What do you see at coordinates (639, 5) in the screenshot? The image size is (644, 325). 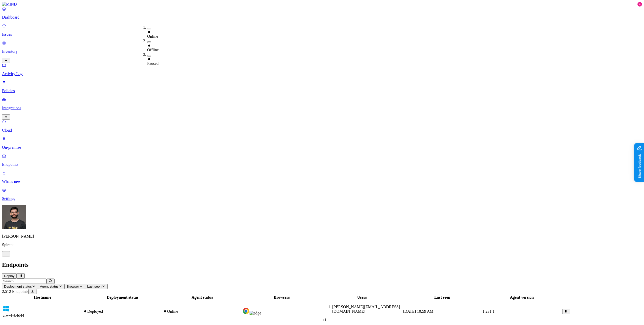 I see `div: 4` at bounding box center [639, 5].